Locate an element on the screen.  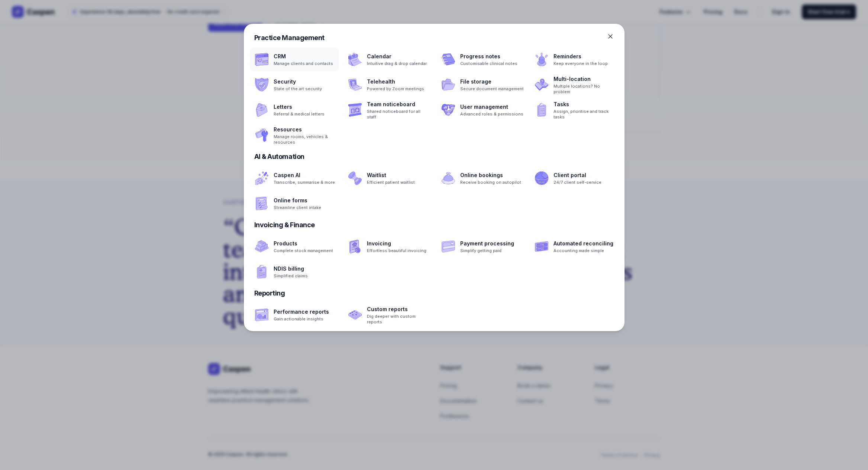
div: Reporting is located at coordinates (434, 293).